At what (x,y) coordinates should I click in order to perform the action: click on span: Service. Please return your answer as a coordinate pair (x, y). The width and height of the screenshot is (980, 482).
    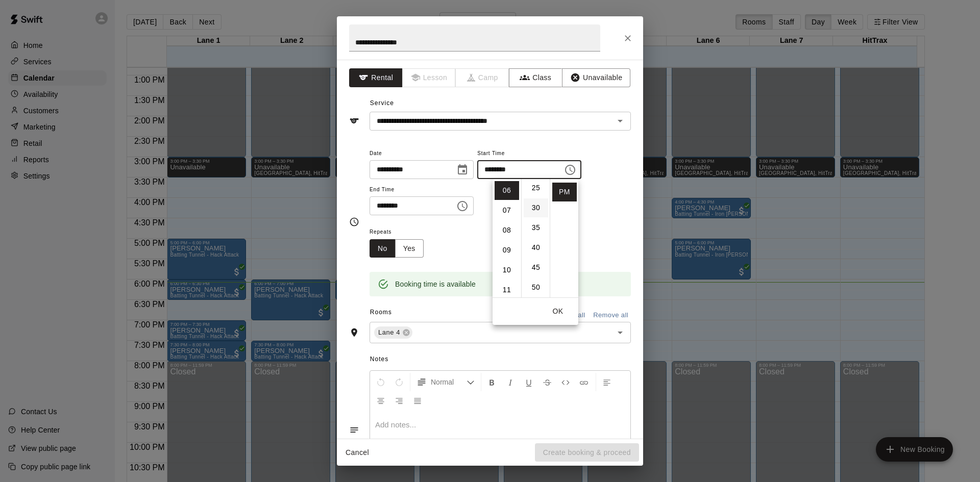
    Looking at the image, I should click on (382, 103).